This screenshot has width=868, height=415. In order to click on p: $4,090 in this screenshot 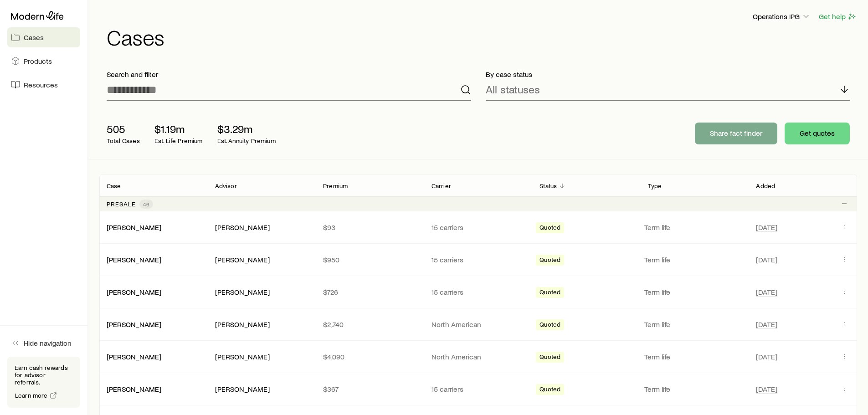, I will do `click(370, 357)`.